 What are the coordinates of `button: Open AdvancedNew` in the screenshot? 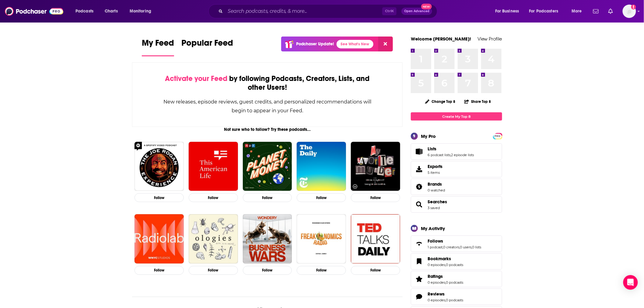 It's located at (417, 11).